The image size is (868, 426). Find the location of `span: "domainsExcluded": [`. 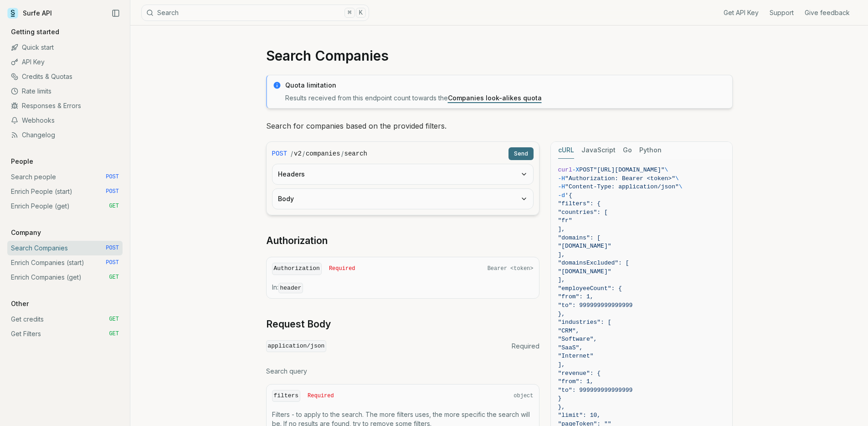

span: "domainsExcluded": [ is located at coordinates (594, 263).